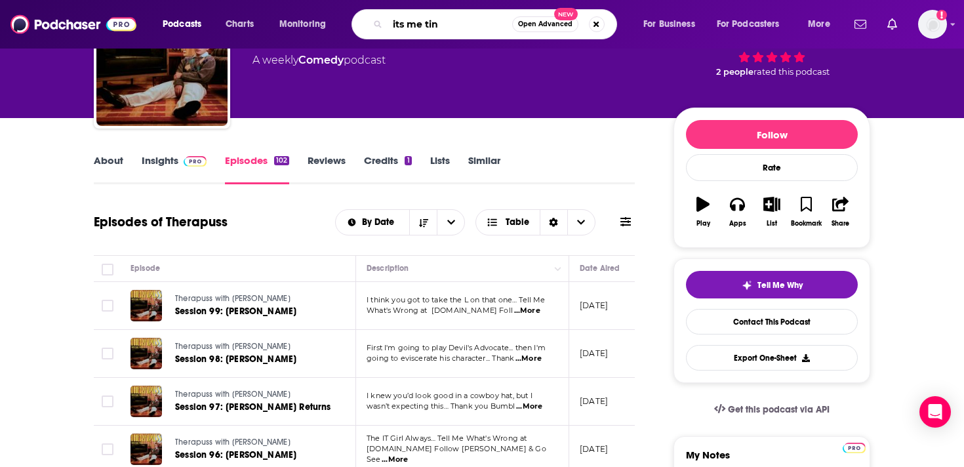  Describe the element at coordinates (535, 222) in the screenshot. I see `h2: Choose View` at that location.